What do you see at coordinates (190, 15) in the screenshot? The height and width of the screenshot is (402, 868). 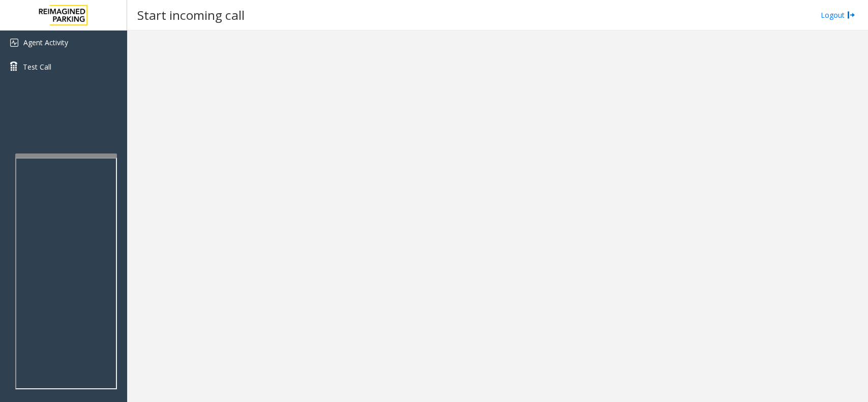 I see `h3: Start incoming call` at bounding box center [190, 15].